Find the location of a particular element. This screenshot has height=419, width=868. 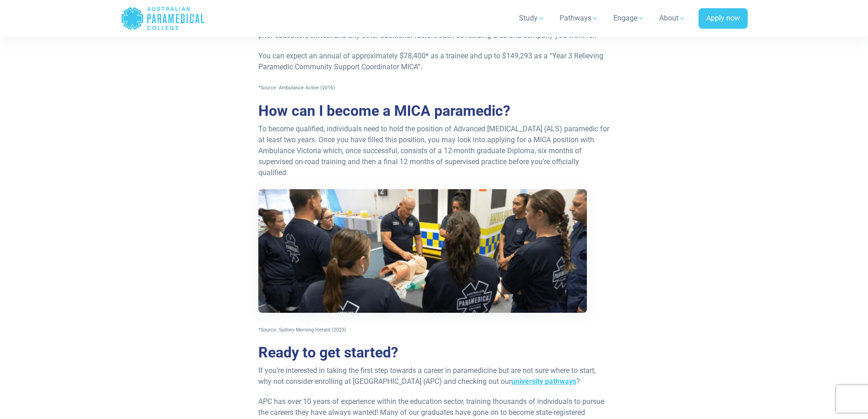

h2: Ready to get started? is located at coordinates (434, 352).